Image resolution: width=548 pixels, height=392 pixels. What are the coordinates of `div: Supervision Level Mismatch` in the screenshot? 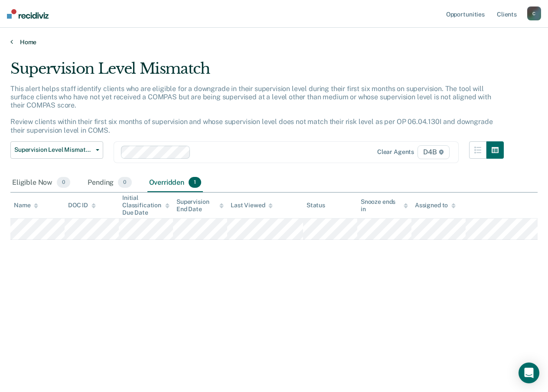 It's located at (257, 72).